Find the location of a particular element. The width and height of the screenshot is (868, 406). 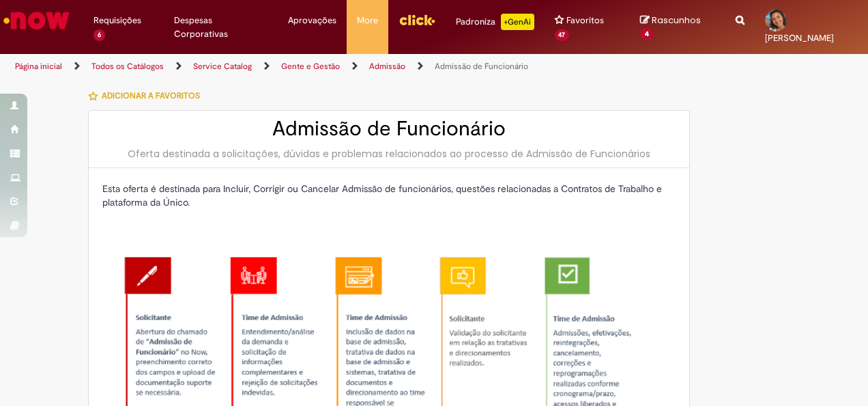

span: 47 is located at coordinates (562, 35).